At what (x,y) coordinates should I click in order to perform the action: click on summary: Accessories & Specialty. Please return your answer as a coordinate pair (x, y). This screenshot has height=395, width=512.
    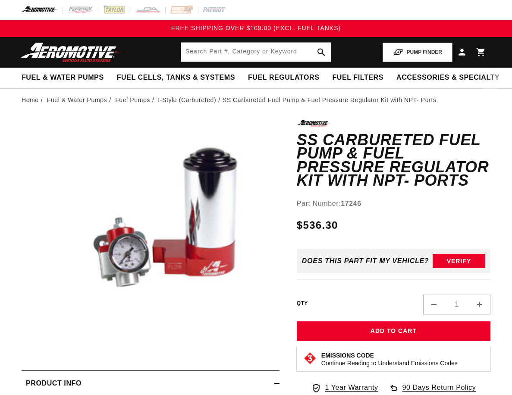
    Looking at the image, I should click on (448, 78).